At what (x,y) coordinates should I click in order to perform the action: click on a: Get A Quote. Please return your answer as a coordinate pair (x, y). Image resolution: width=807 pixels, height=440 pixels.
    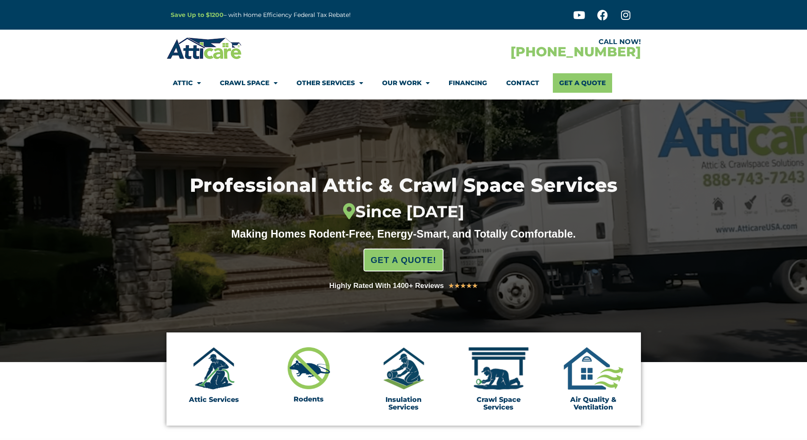
    Looking at the image, I should click on (583, 83).